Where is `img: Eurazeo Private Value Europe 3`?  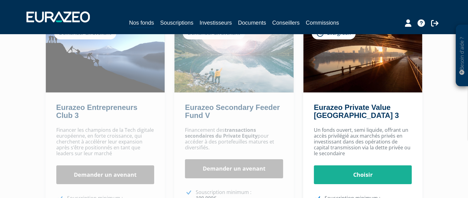
img: Eurazeo Private Value Europe 3 is located at coordinates (363, 56).